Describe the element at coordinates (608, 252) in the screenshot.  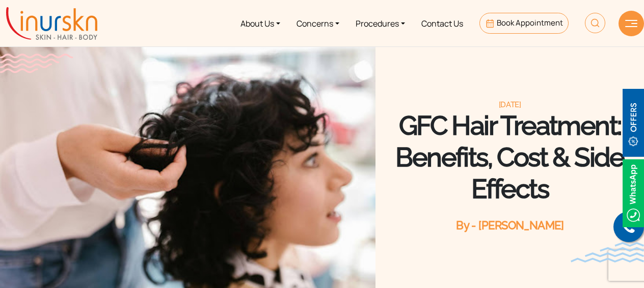
I see `img: bluewave` at that location.